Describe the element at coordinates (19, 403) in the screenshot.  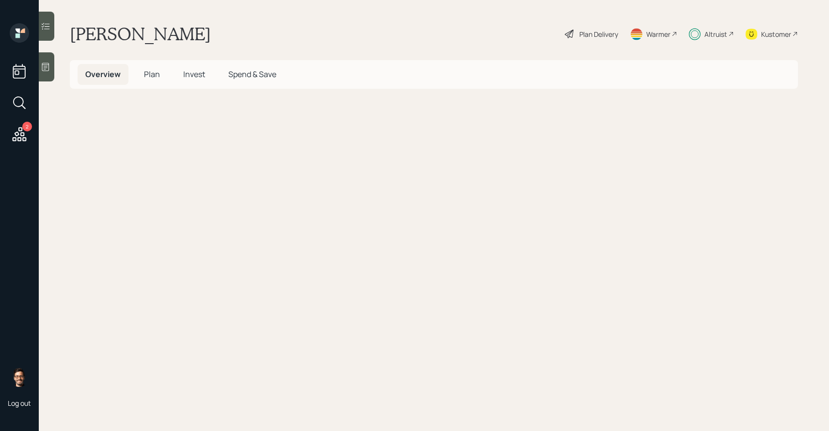
I see `div: Log out` at that location.